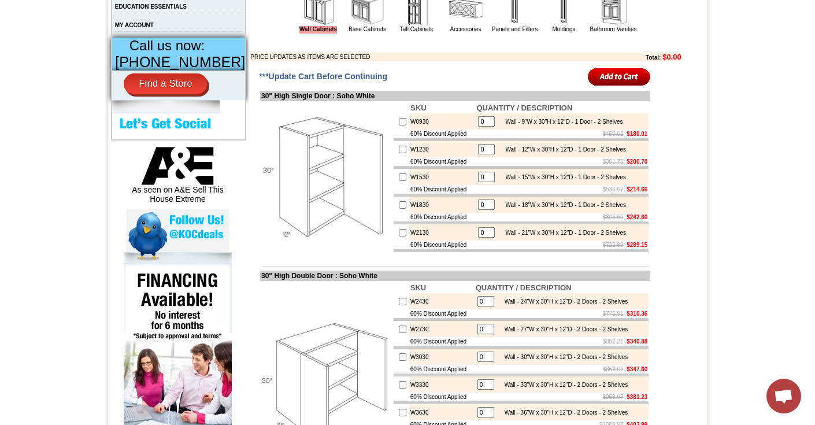 The image size is (815, 425). Describe the element at coordinates (442, 301) in the screenshot. I see `td: W2430` at that location.